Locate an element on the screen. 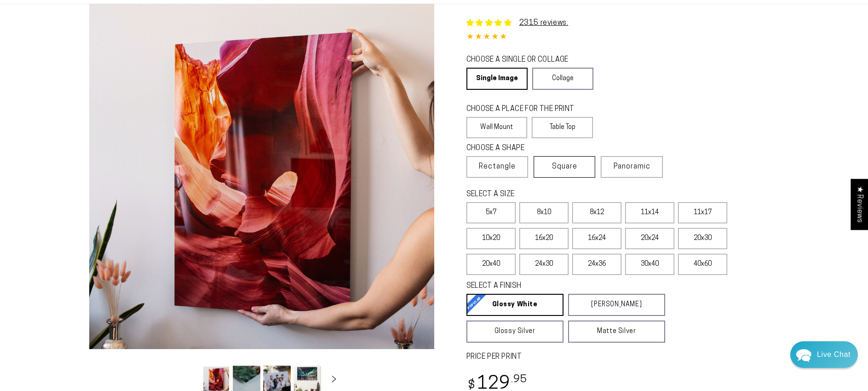 The image size is (868, 391). label: 16x20 is located at coordinates (544, 238).